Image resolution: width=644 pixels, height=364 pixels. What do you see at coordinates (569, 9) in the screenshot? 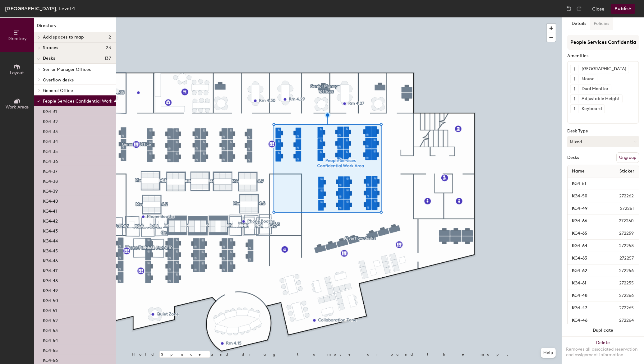
I see `img: Undo` at bounding box center [569, 9].